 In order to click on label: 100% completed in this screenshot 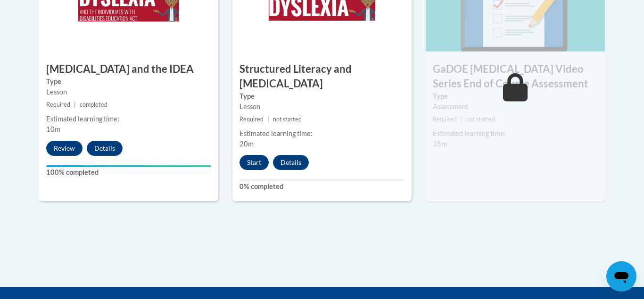, I will do `click(128, 172)`.